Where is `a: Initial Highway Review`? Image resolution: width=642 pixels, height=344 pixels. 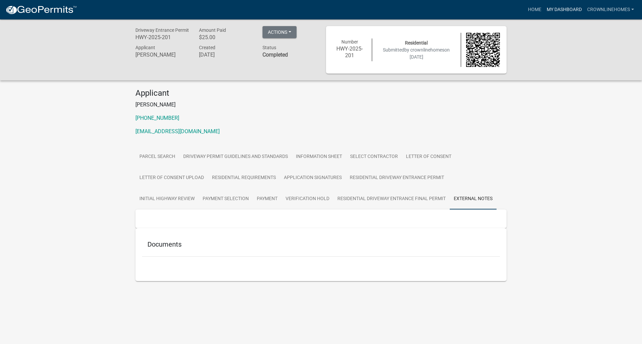
a: Initial Highway Review is located at coordinates (167, 199).